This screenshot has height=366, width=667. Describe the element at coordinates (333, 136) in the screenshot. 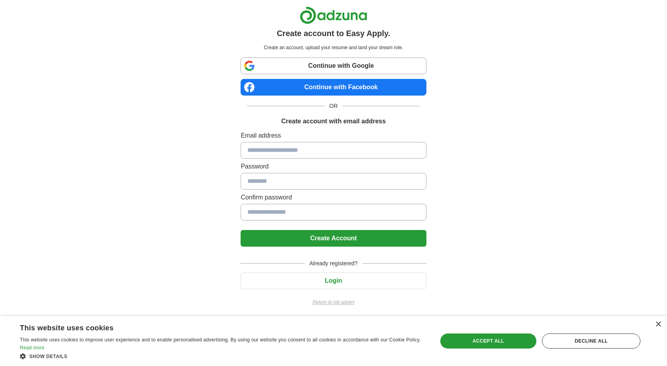

I see `label: Email address` at that location.